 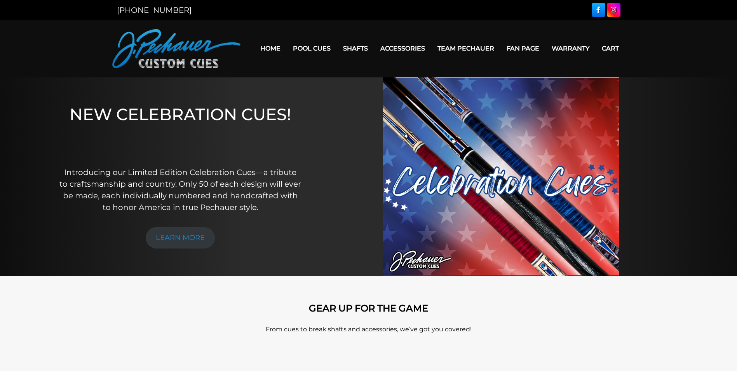 I want to click on a: Home, so click(x=270, y=48).